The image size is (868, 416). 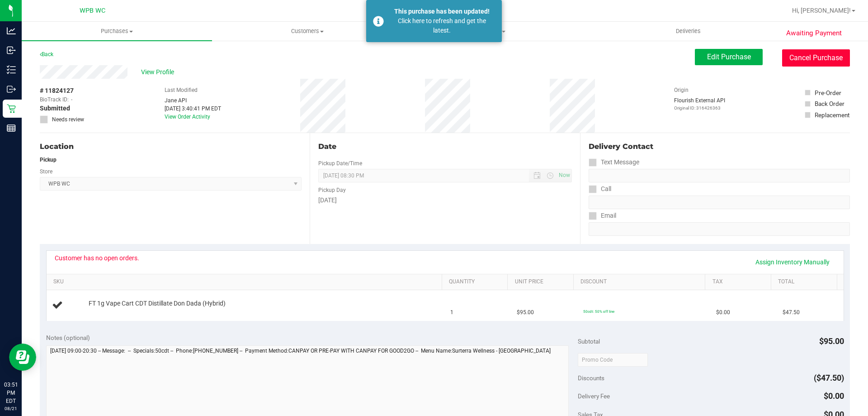 I want to click on label: Origin, so click(x=681, y=90).